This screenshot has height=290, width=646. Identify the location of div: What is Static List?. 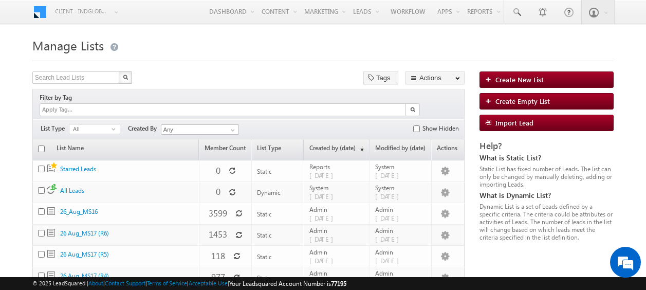
(547, 158).